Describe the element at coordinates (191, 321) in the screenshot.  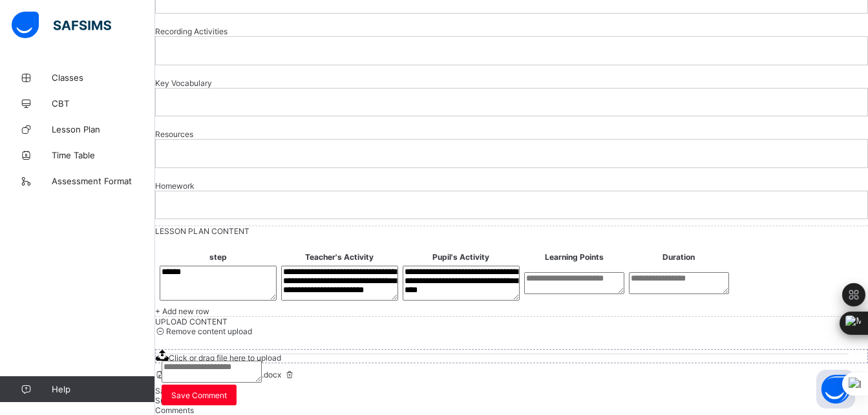
I see `span: UPLOAD CONTENT` at that location.